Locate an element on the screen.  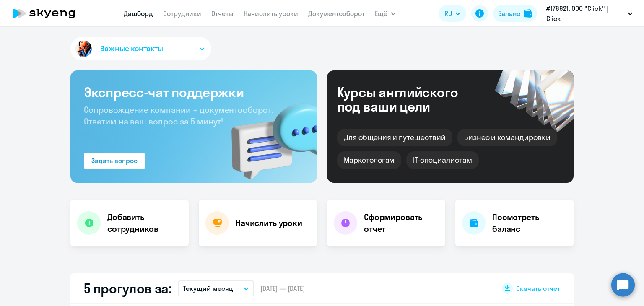
img: avatar is located at coordinates (83, 49).